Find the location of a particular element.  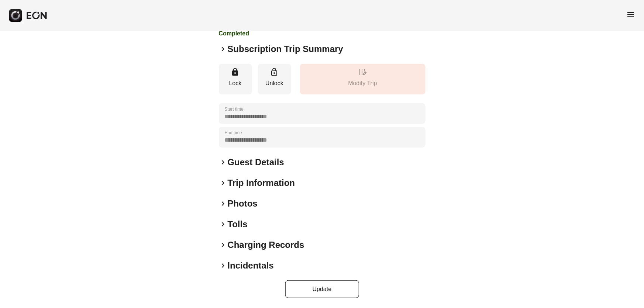

span: lock is located at coordinates (236, 72).